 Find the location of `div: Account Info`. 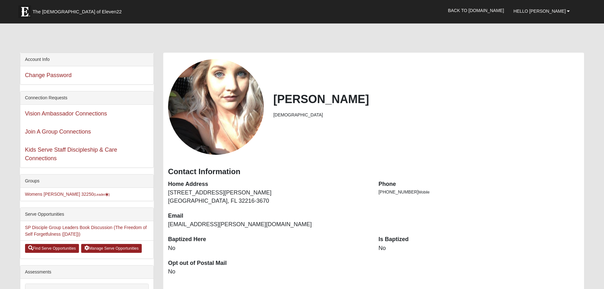

div: Account Info is located at coordinates (87, 60).